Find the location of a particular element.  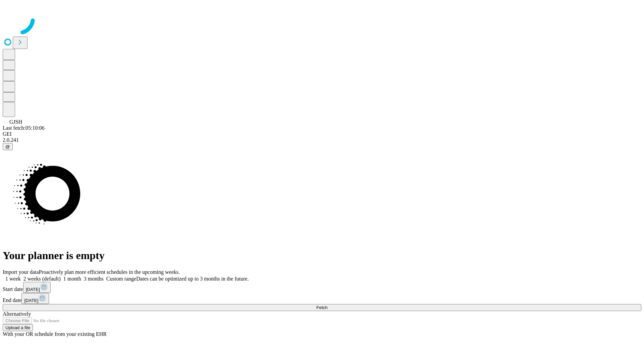

span: 1 month is located at coordinates (72, 279).